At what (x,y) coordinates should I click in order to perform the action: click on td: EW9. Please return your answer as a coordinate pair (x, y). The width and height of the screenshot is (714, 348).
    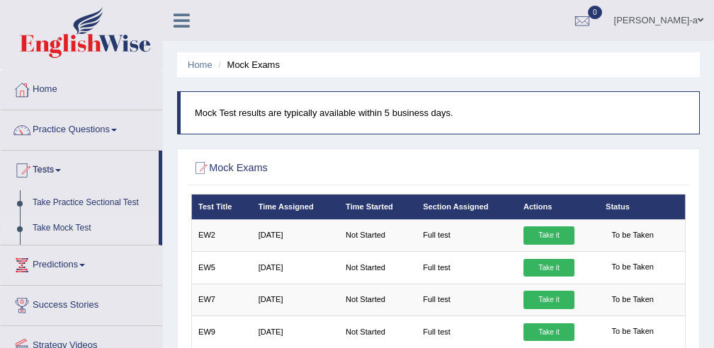
    Looking at the image, I should click on (221, 332).